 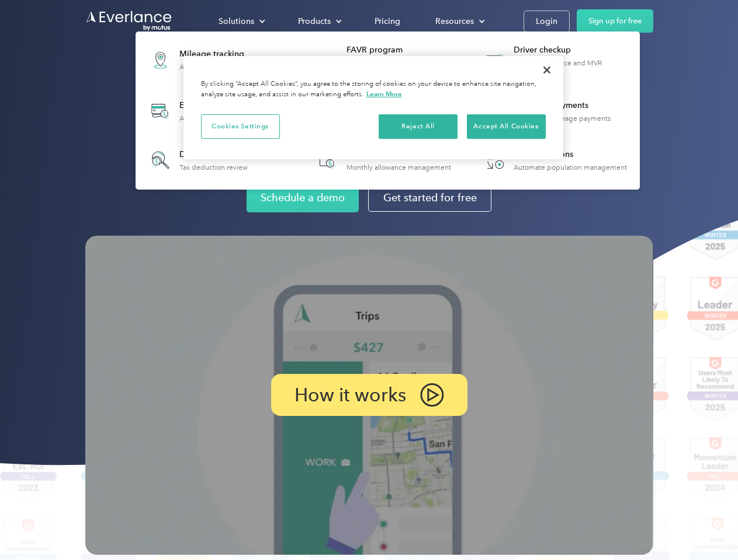 I want to click on div: Deduction finder, so click(x=213, y=154).